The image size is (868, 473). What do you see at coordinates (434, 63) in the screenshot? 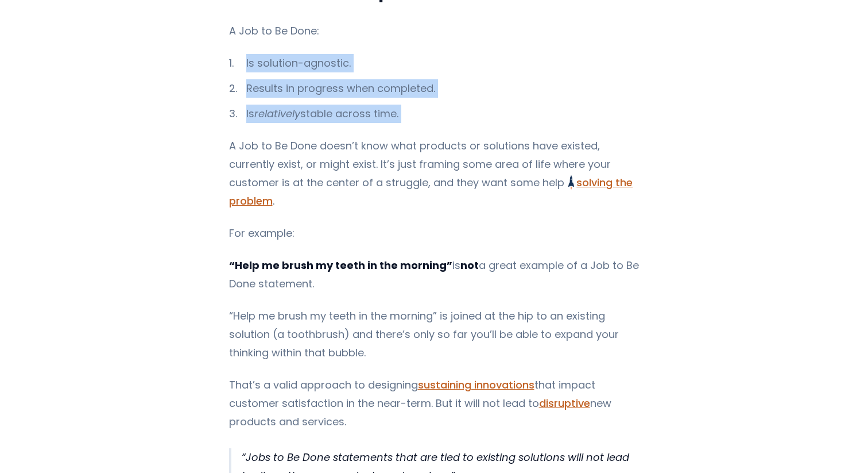
I see `li: Is solution-agnostic.` at bounding box center [434, 63].